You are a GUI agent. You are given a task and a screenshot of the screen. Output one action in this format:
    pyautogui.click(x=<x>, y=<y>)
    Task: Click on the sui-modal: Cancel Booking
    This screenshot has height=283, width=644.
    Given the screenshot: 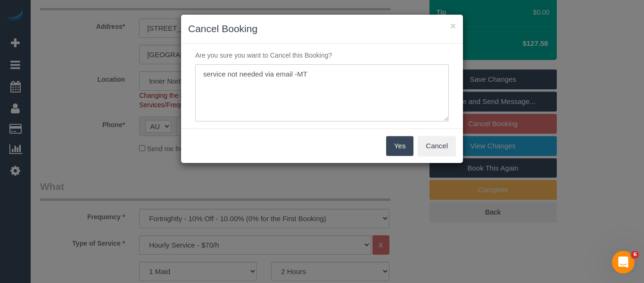 What is the action you would take?
    pyautogui.click(x=322, y=89)
    